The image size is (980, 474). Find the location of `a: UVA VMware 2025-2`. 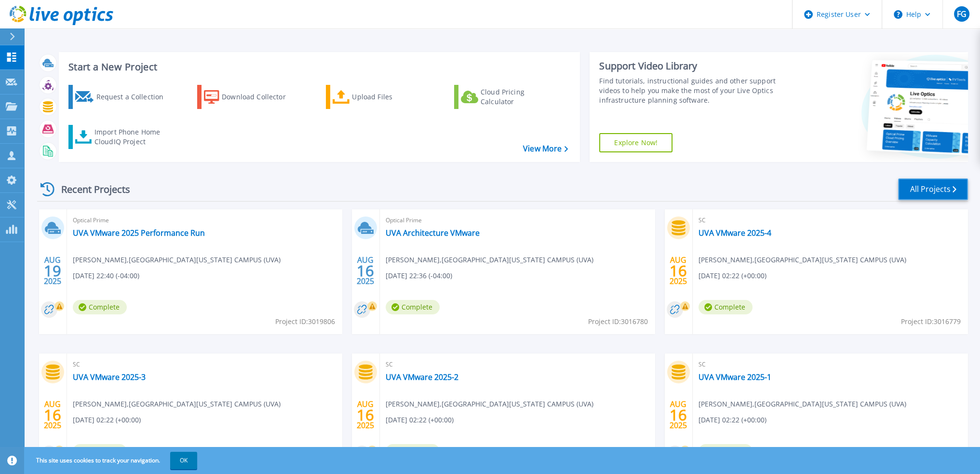

a: UVA VMware 2025-2 is located at coordinates (422, 377).